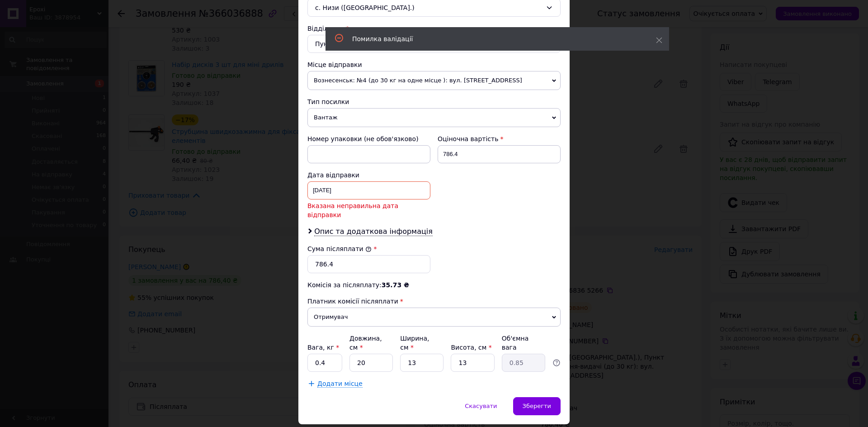 The image size is (868, 427). Describe the element at coordinates (537, 405) in the screenshot. I see `span: Зберегти` at that location.